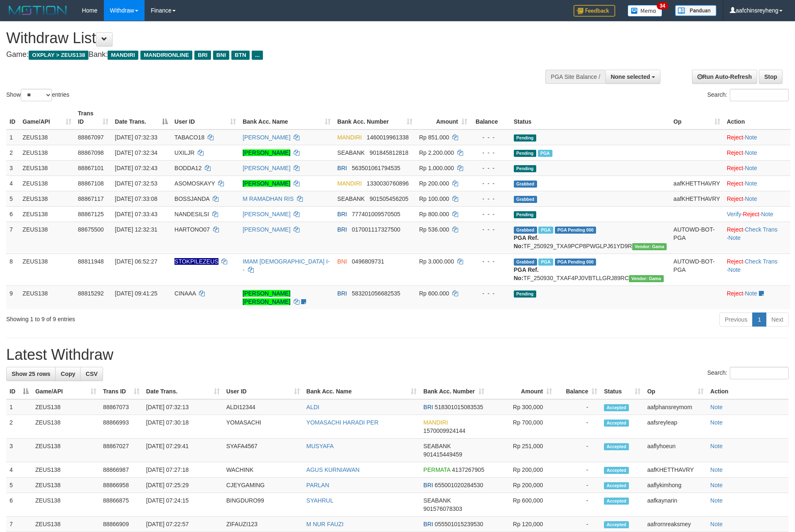  What do you see at coordinates (68, 374) in the screenshot?
I see `span: Copy` at bounding box center [68, 374].